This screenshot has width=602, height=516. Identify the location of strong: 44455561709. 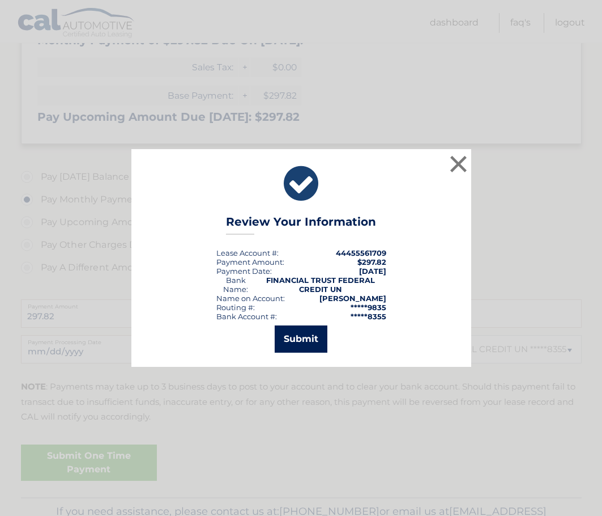
(361, 253).